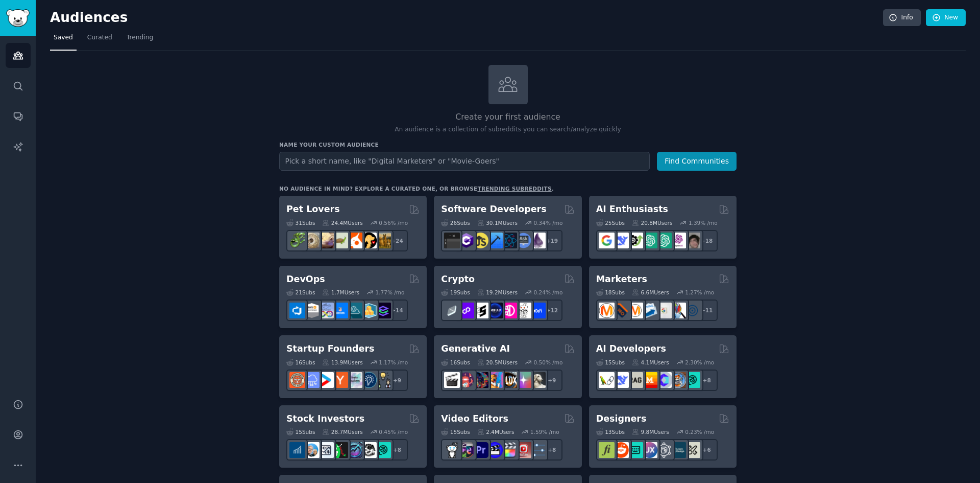 The height and width of the screenshot is (483, 980). What do you see at coordinates (621, 310) in the screenshot?
I see `img: bigseo` at bounding box center [621, 310].